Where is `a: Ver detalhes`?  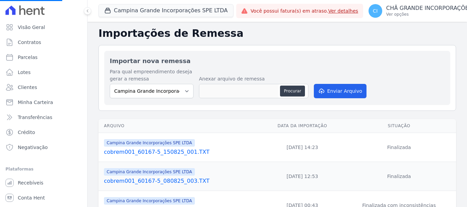 a: Ver detalhes is located at coordinates (343, 11).